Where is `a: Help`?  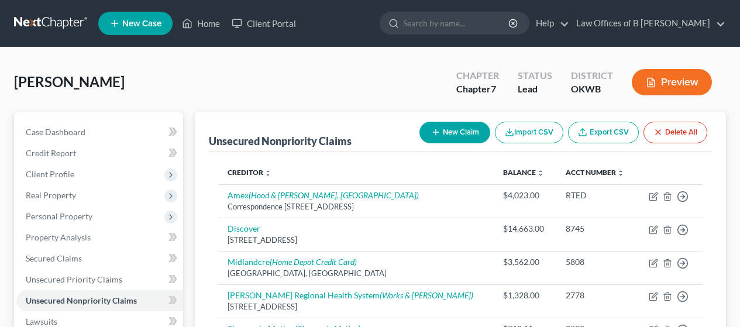 a: Help is located at coordinates (549, 23).